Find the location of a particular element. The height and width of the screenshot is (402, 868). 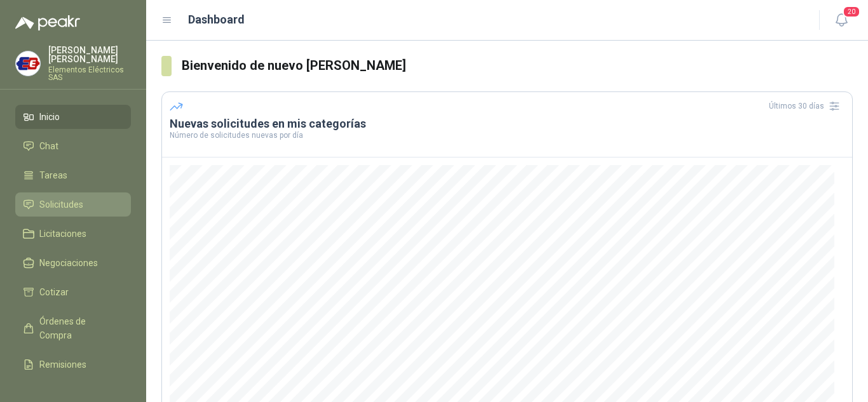

p: Número de solicitudes nuevas por día is located at coordinates (507, 135).